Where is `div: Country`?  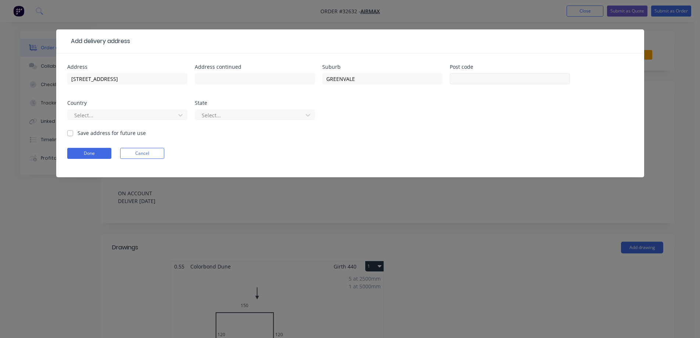
div: Country is located at coordinates (127, 103).